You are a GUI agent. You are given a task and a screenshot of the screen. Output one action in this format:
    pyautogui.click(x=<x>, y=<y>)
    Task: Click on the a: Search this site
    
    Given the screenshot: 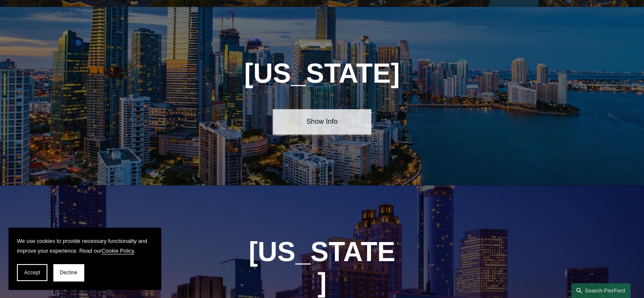 What is the action you would take?
    pyautogui.click(x=601, y=290)
    